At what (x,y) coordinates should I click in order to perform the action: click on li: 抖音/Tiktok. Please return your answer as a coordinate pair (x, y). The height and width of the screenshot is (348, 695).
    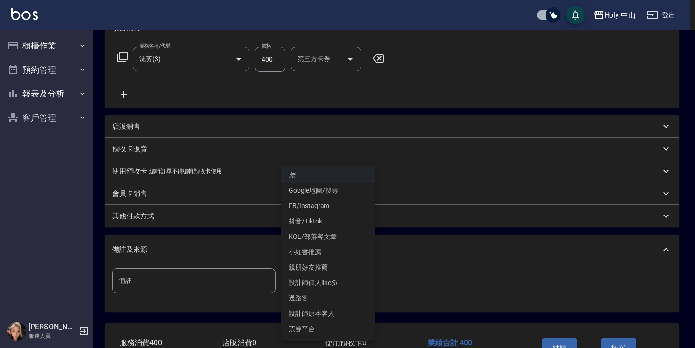
    Looking at the image, I should click on (328, 221).